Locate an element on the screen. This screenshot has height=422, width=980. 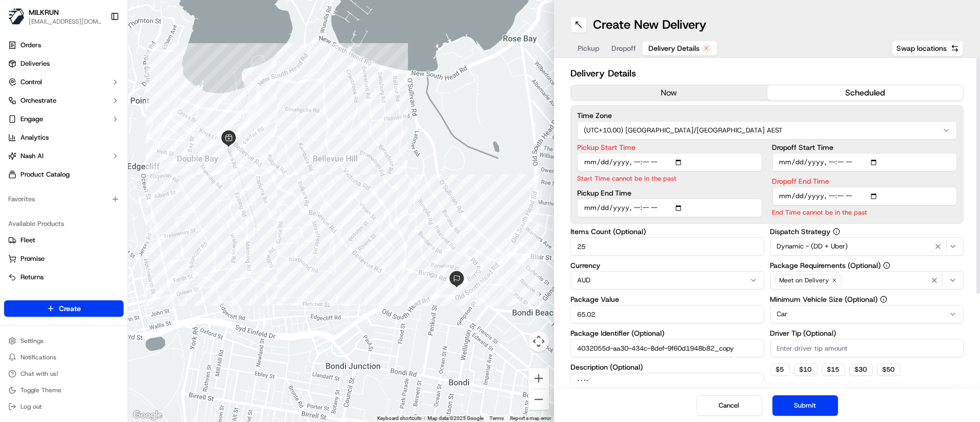
button: $30 is located at coordinates (861, 369).